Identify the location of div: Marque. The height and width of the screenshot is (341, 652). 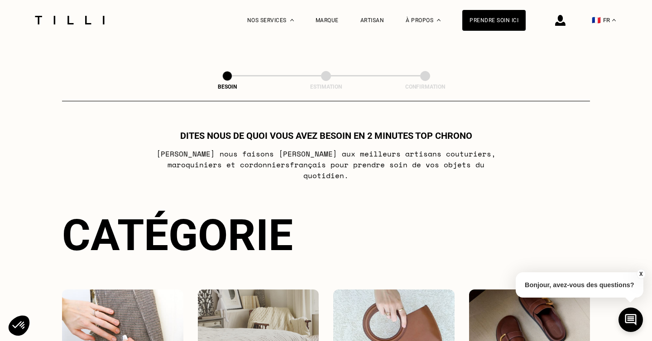
(327, 20).